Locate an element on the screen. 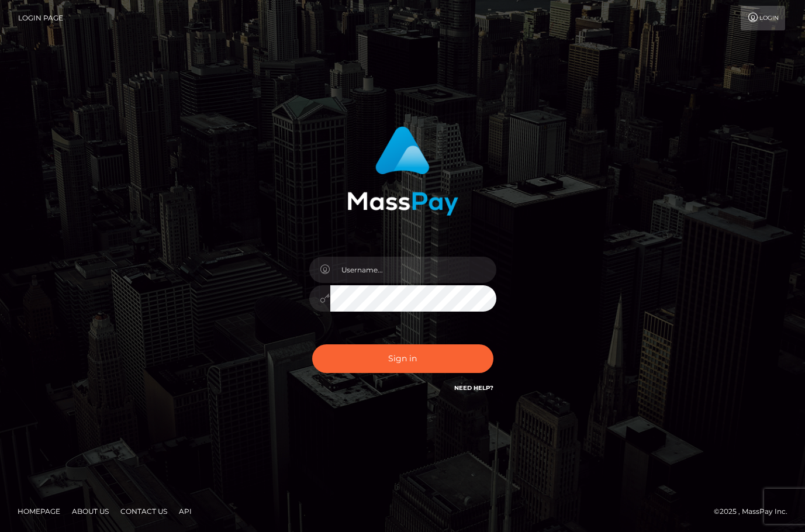 The width and height of the screenshot is (805, 532). a: Contact Us is located at coordinates (144, 510).